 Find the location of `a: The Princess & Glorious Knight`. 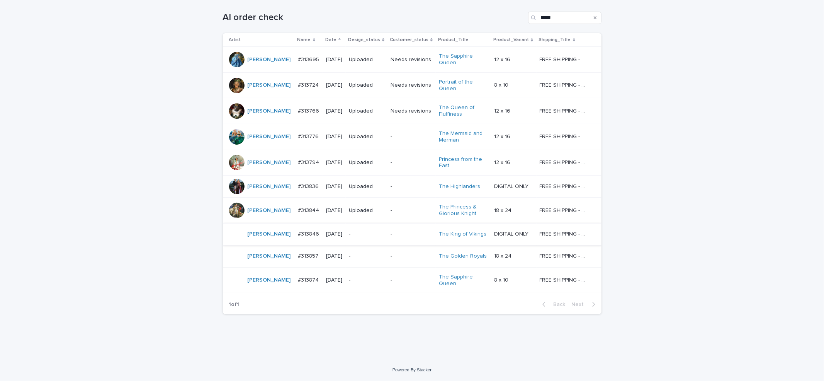

a: The Princess & Glorious Knight is located at coordinates (463, 210).